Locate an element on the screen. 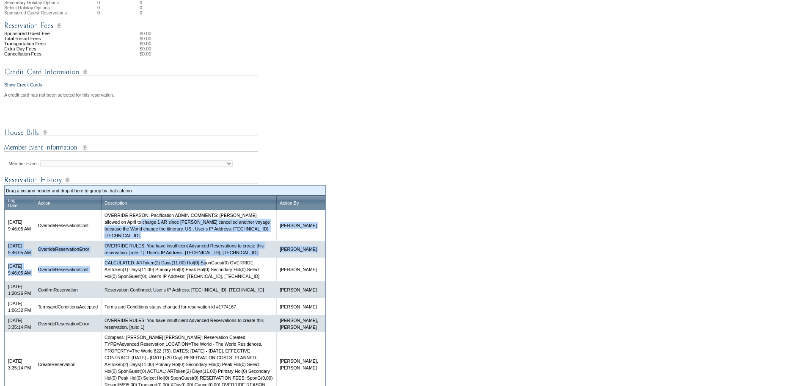  td: OVERRIDE RULES: You have insufficient Advanced Reservations to create this reservation. [rule: 1]... is located at coordinates (189, 249).